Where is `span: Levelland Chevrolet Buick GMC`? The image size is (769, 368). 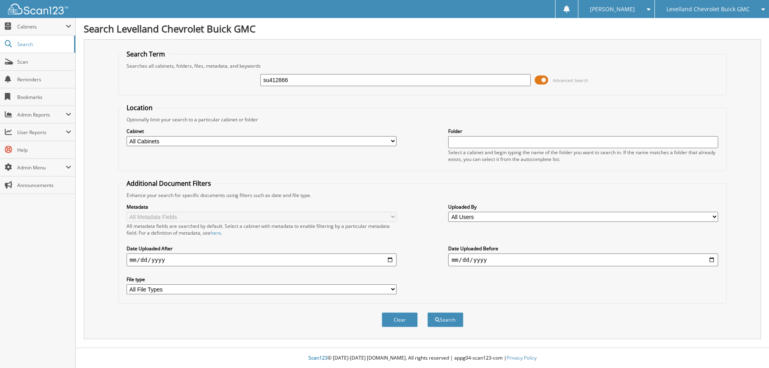
span: Levelland Chevrolet Buick GMC is located at coordinates (708, 9).